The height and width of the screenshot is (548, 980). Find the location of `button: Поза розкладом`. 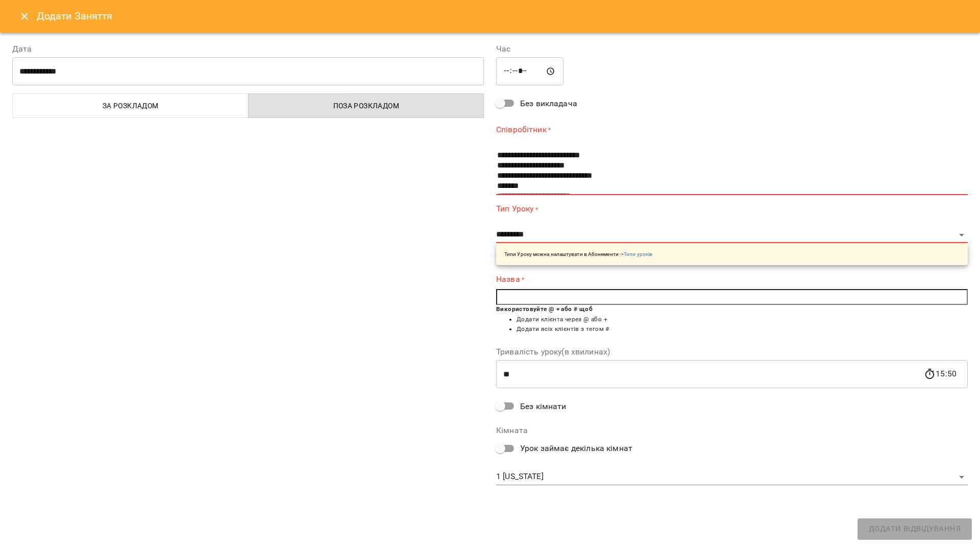

button: Поза розкладом is located at coordinates (366, 106).